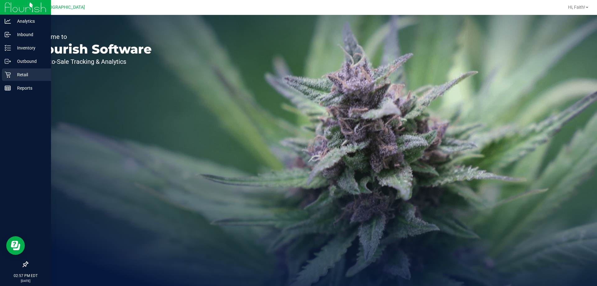  What do you see at coordinates (93, 62) in the screenshot?
I see `p: Seed-to-Sale Tracking & Analytics` at bounding box center [93, 62].